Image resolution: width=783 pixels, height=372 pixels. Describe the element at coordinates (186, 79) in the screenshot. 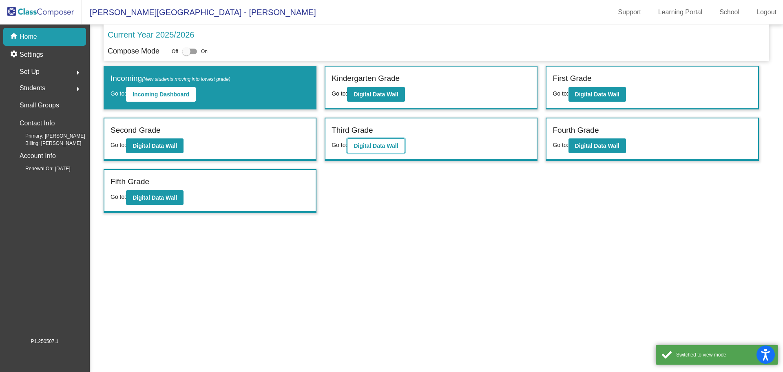

I see `span: (New students moving into lowest grade)` at that location.